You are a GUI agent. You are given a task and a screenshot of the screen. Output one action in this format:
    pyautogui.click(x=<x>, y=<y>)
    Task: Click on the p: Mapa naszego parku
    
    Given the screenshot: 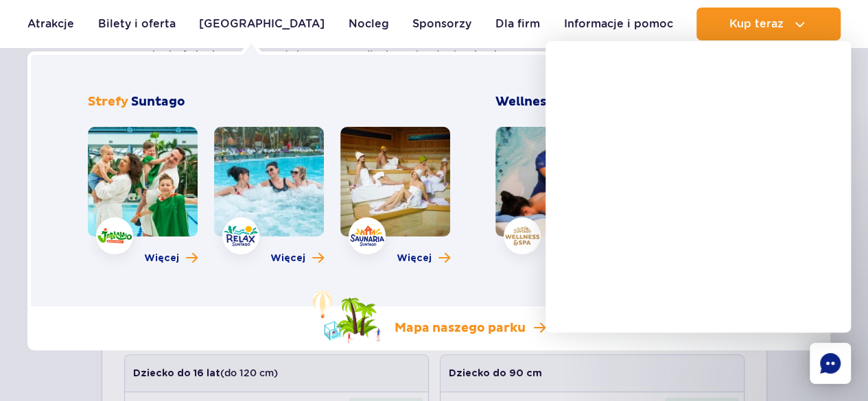 What is the action you would take?
    pyautogui.click(x=459, y=329)
    